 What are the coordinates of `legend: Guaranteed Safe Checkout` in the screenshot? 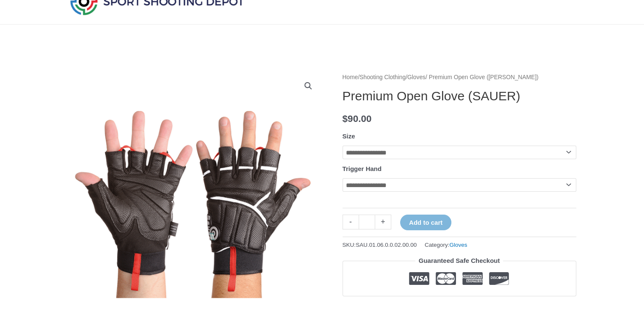 It's located at (460, 261).